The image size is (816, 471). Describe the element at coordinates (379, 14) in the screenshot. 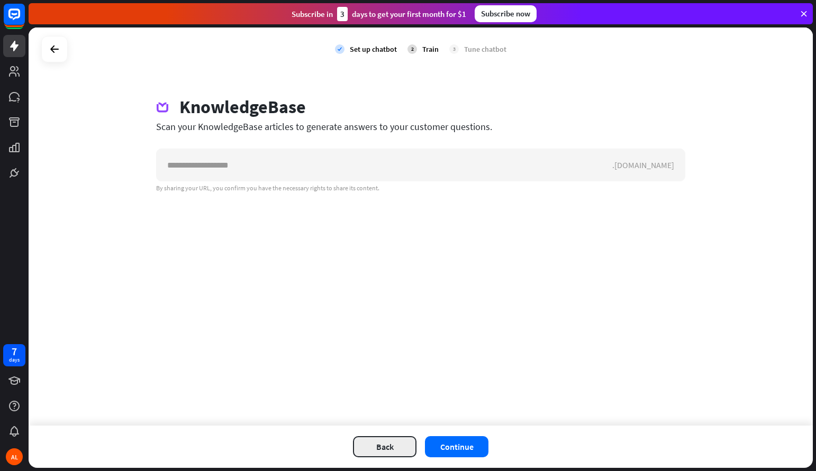

I see `div: Subscribe in days to get your first month for $1` at that location.